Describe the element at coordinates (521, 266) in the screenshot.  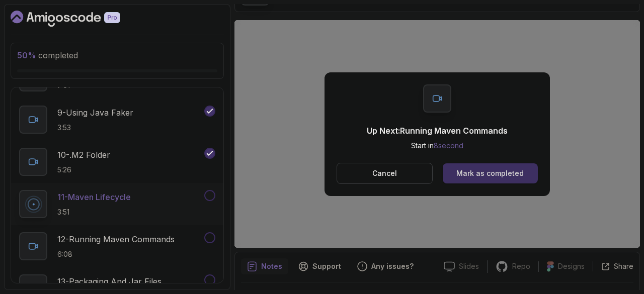
I see `p: Repo` at that location.